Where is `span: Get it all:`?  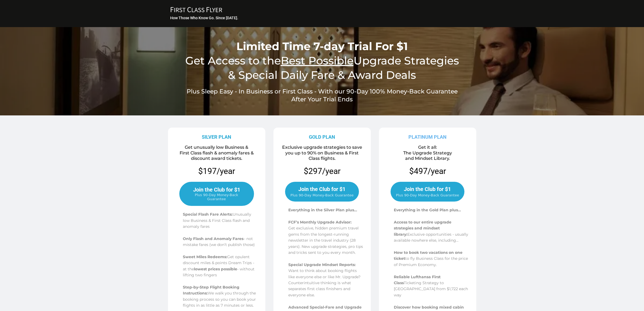 span: Get it all: is located at coordinates (428, 147).